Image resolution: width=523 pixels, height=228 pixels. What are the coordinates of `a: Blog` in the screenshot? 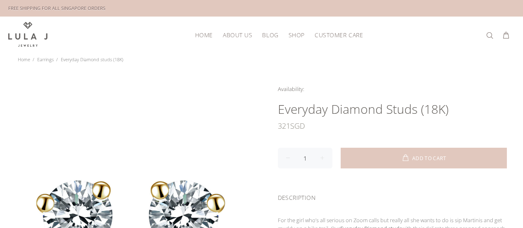 It's located at (270, 35).